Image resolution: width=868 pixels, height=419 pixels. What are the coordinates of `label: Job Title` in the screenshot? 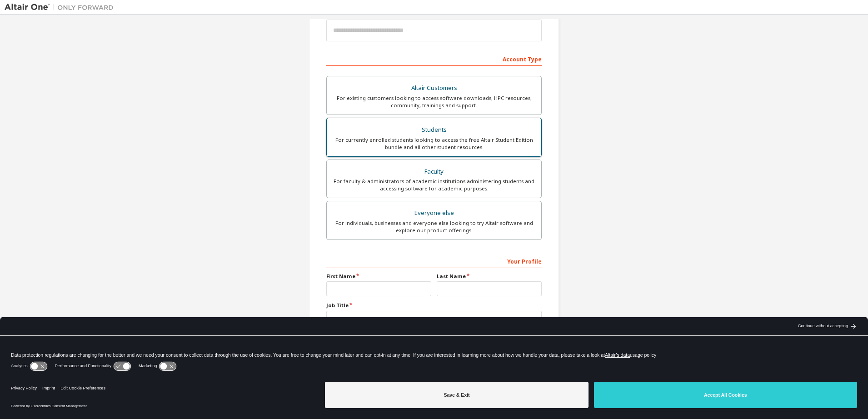 It's located at (434, 306).